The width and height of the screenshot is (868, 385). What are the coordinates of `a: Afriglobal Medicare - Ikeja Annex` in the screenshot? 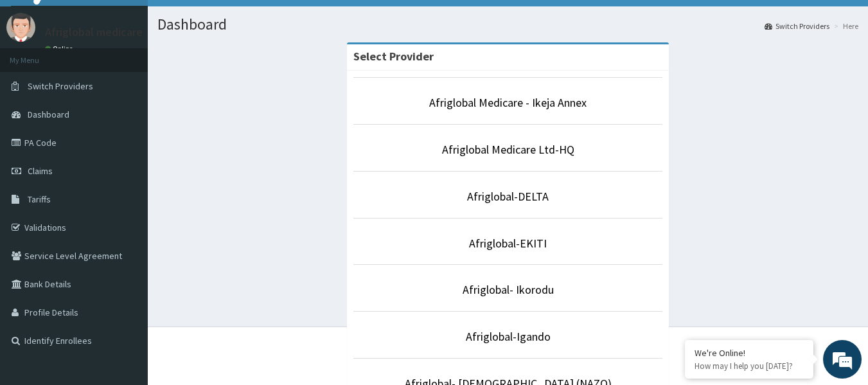 It's located at (508, 102).